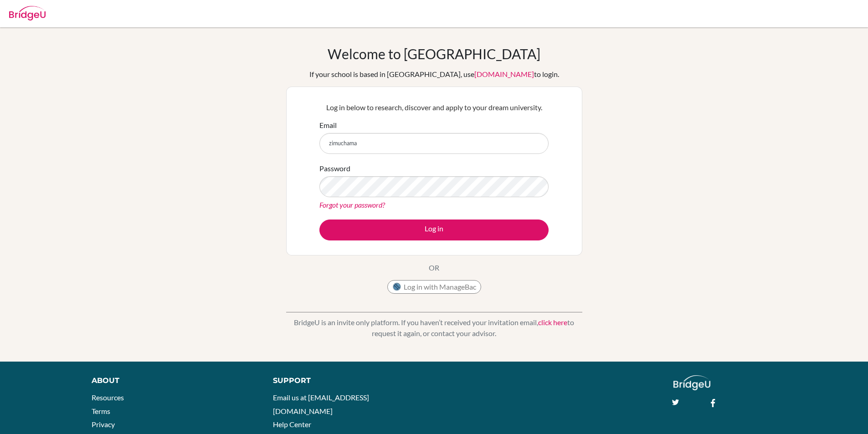  Describe the element at coordinates (434, 328) in the screenshot. I see `p: BridgeU is an invite only platform. If you haven’t received your invitation email, to request it ...` at that location.